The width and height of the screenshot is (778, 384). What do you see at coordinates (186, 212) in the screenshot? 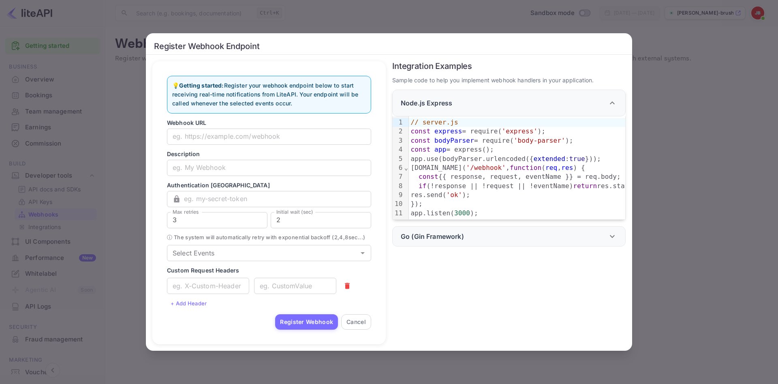
I see `label: Max retries` at bounding box center [186, 212].